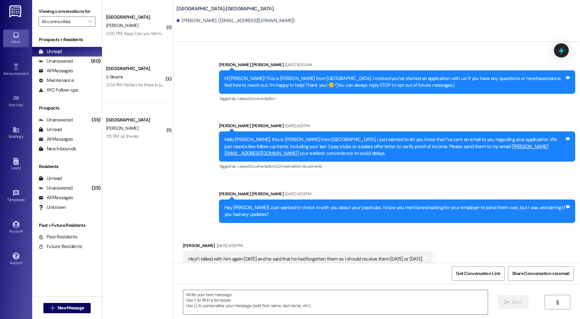  I want to click on div: Prospects, so click(67, 108).